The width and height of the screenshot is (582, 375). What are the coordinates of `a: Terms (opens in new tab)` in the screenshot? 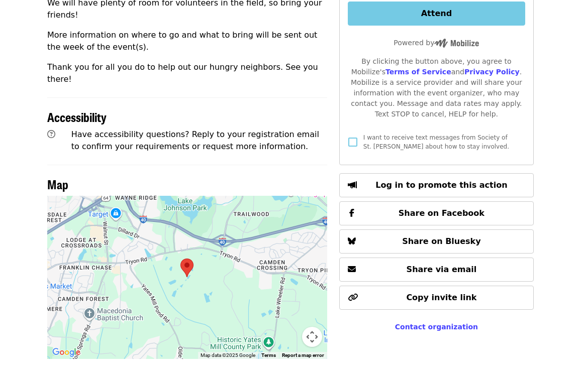 It's located at (268, 355).